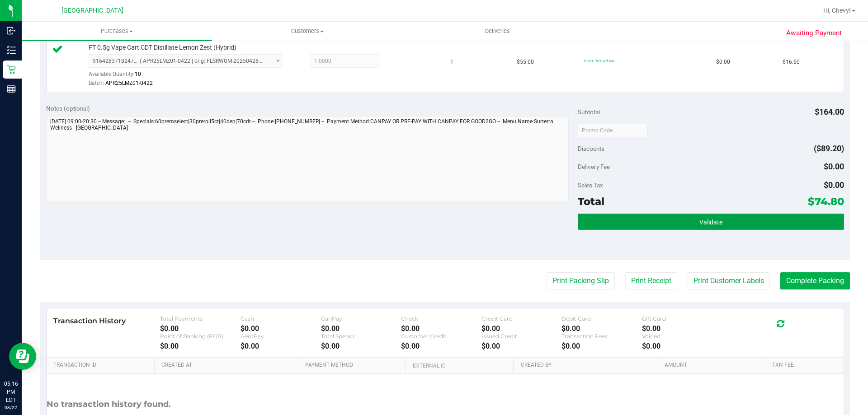 This screenshot has height=415, width=868. Describe the element at coordinates (602, 336) in the screenshot. I see `div: Transaction Fees` at that location.